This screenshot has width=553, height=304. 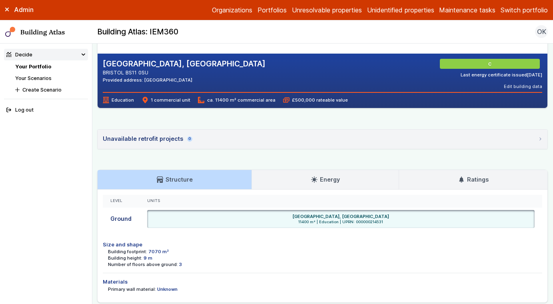 What do you see at coordinates (33, 66) in the screenshot?
I see `a: Your Portfolio` at bounding box center [33, 66].